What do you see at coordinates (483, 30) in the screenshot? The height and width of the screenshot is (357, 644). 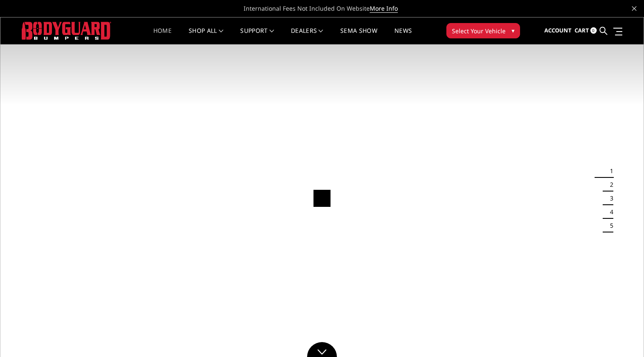 I see `button: Select Your Vehicle` at bounding box center [483, 30].